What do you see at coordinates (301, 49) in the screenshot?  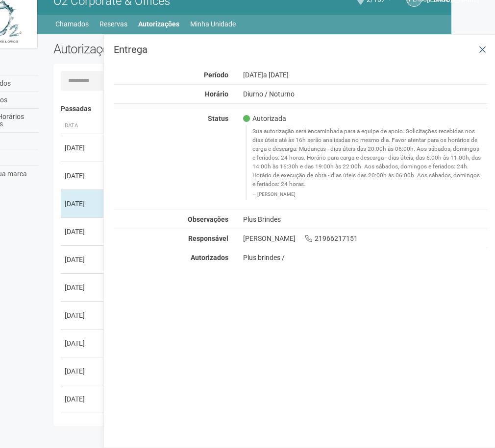 I see `h3: Entrega` at bounding box center [301, 49].